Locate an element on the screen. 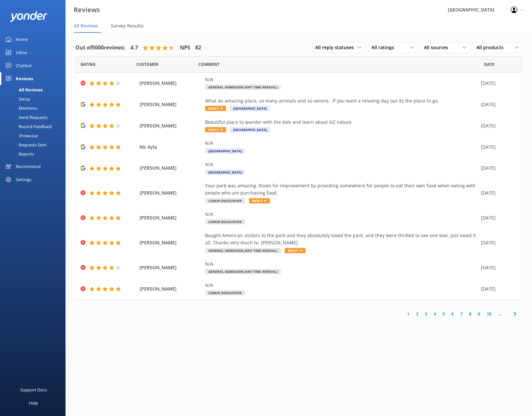  div: Home is located at coordinates (22, 39).